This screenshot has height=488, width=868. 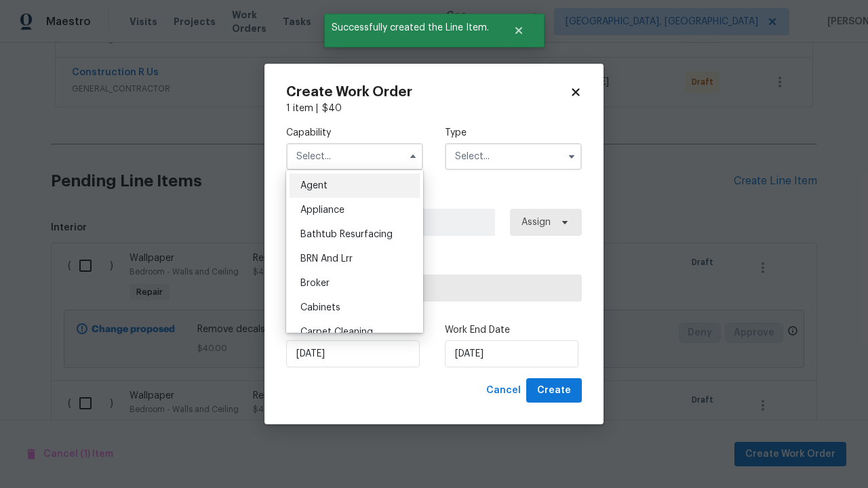 What do you see at coordinates (554, 390) in the screenshot?
I see `button: Create` at bounding box center [554, 390].